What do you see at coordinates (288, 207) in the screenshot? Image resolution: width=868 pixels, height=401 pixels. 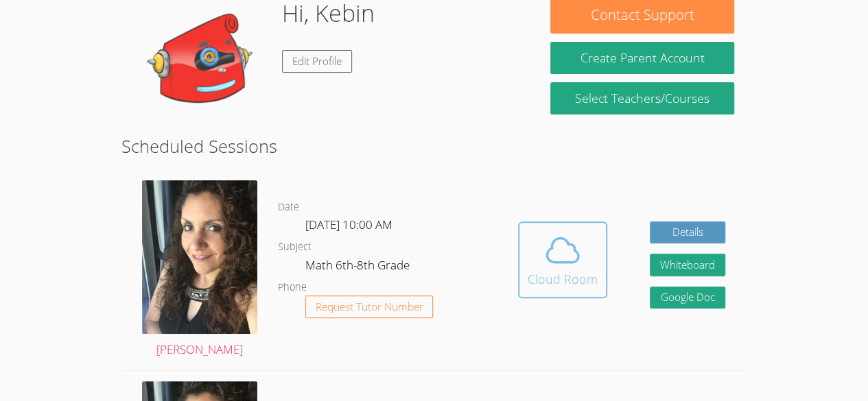 I see `dt: Date` at bounding box center [288, 207].